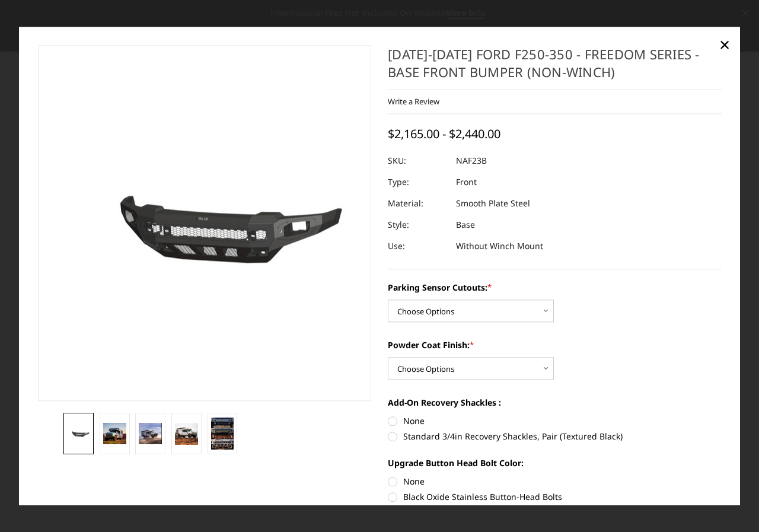 The height and width of the screenshot is (532, 759). Describe the element at coordinates (444, 134) in the screenshot. I see `span: $2,165.00 - $2,440.00` at that location.